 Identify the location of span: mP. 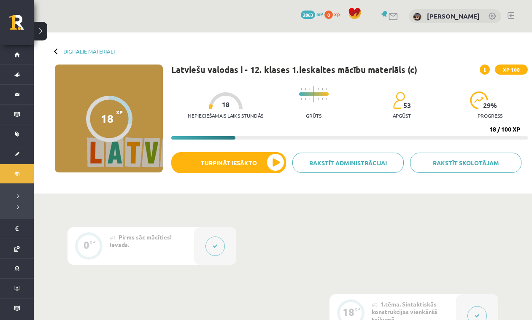
(320, 14).